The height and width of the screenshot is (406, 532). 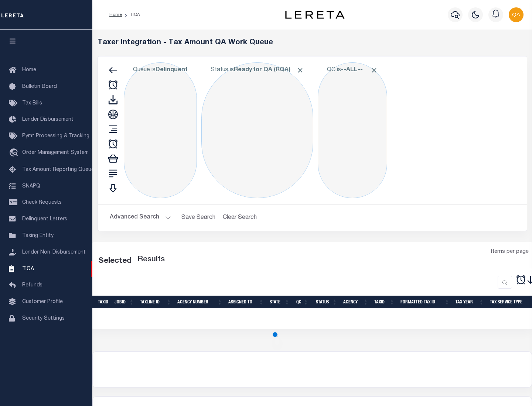 What do you see at coordinates (42, 202) in the screenshot?
I see `span: Check Requests` at bounding box center [42, 202].